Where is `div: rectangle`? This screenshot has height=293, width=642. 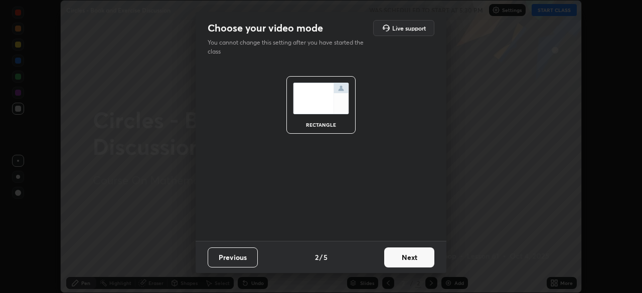 div: rectangle is located at coordinates (321, 125).